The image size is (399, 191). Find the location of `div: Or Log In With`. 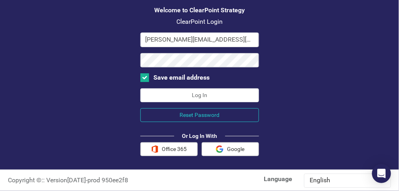

div: Or Log In With is located at coordinates (199, 136).